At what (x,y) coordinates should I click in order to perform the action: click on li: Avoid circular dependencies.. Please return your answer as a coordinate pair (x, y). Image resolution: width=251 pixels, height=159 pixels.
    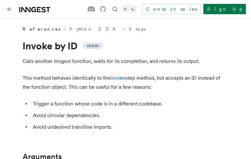
    Looking at the image, I should click on (130, 115).